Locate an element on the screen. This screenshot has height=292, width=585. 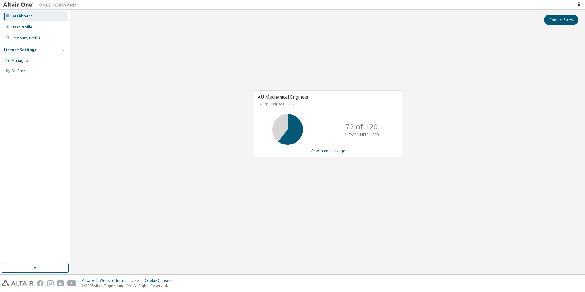
div: On Prem is located at coordinates (19, 71).